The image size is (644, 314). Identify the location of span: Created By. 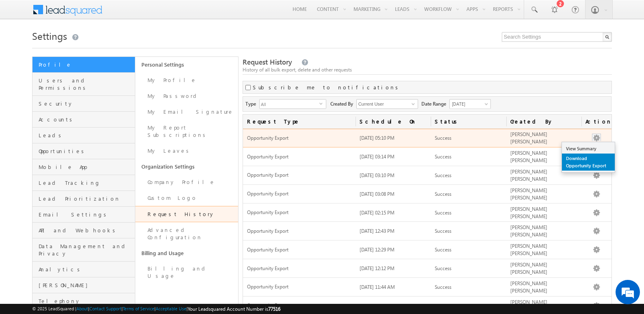
(343, 103).